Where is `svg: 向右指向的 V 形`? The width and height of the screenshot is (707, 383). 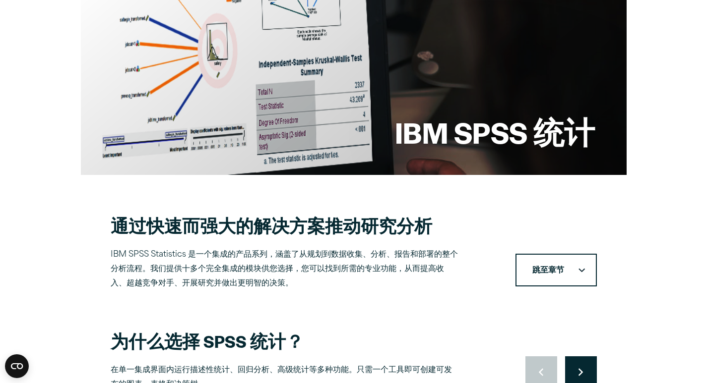 svg: 向右指向的 V 形 is located at coordinates (580, 373).